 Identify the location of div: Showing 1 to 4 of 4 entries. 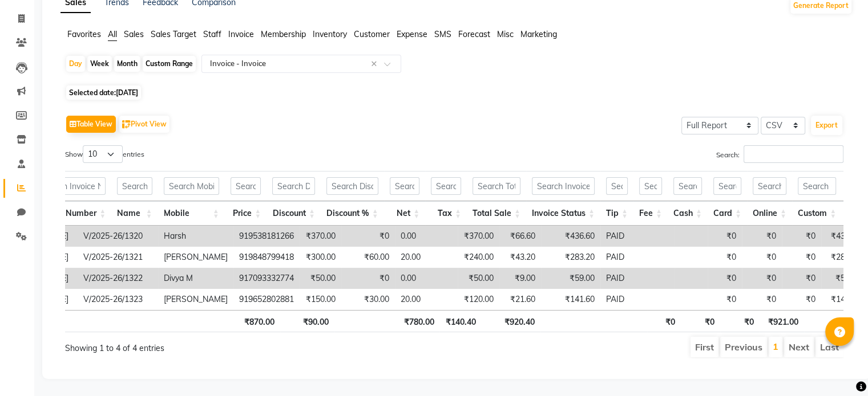
(222, 345).